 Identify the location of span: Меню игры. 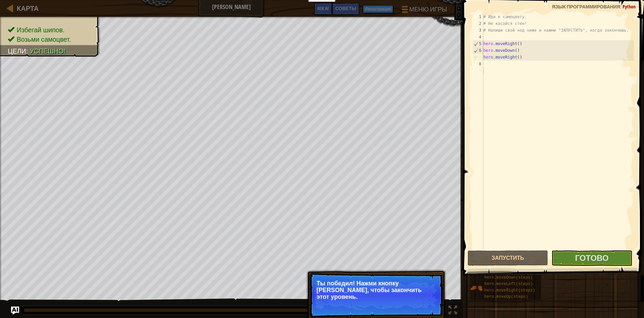
(428, 10).